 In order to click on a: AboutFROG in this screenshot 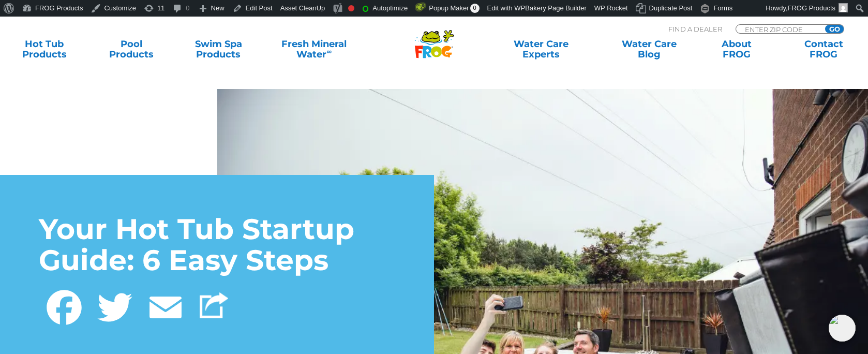, I will do `click(737, 49)`.